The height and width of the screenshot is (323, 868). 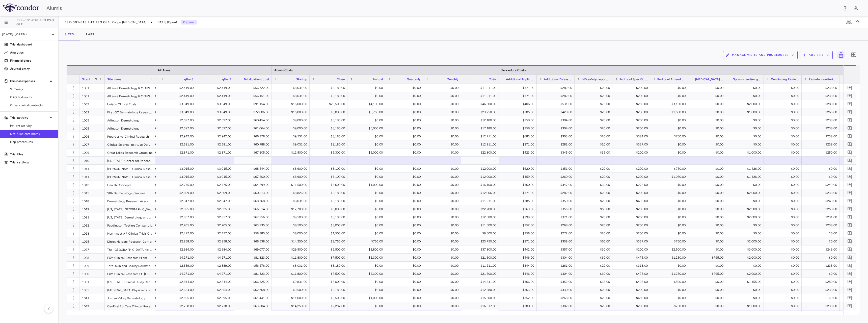 I want to click on div: $303.00, so click(x=557, y=137).